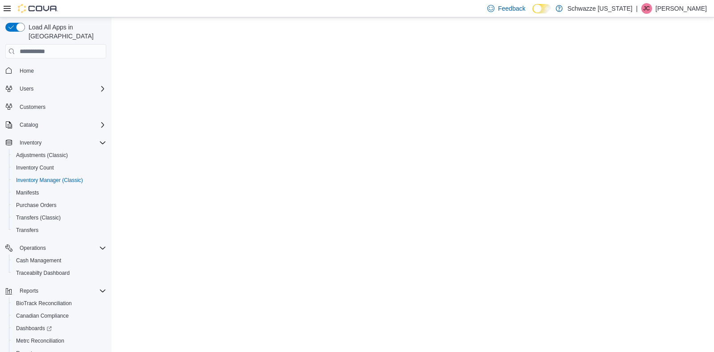 The height and width of the screenshot is (352, 714). What do you see at coordinates (59, 168) in the screenshot?
I see `button: Inventory Count` at bounding box center [59, 168].